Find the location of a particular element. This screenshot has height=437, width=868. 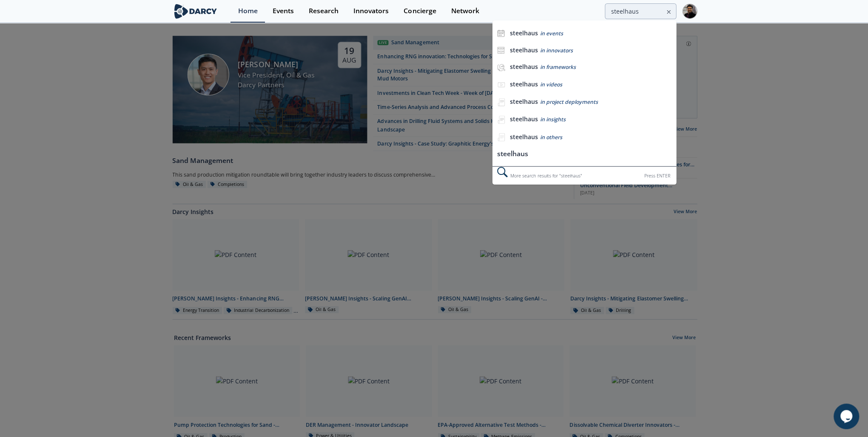

div: Home is located at coordinates (247, 11).